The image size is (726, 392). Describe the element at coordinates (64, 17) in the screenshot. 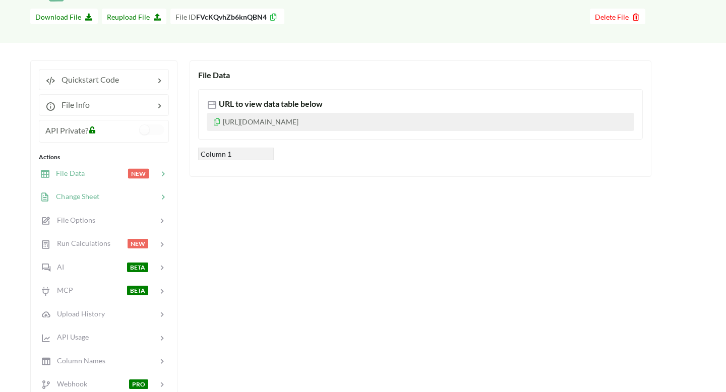

I see `span: Download File` at that location.